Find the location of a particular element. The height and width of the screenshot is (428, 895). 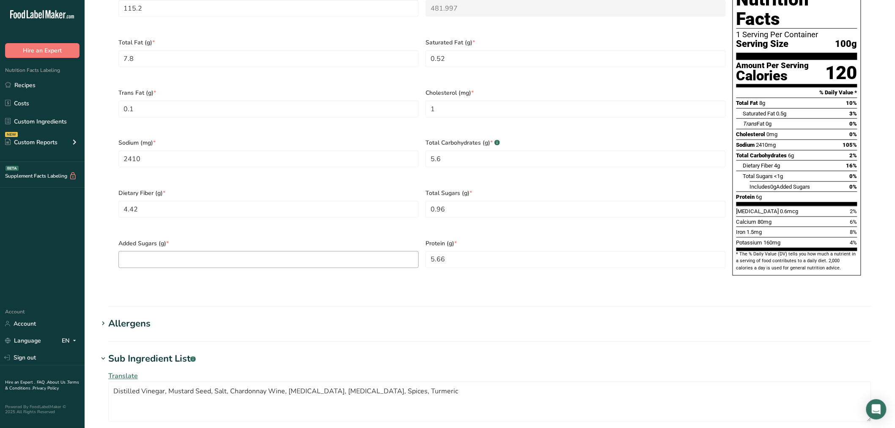

div: BETA is located at coordinates (12, 168).